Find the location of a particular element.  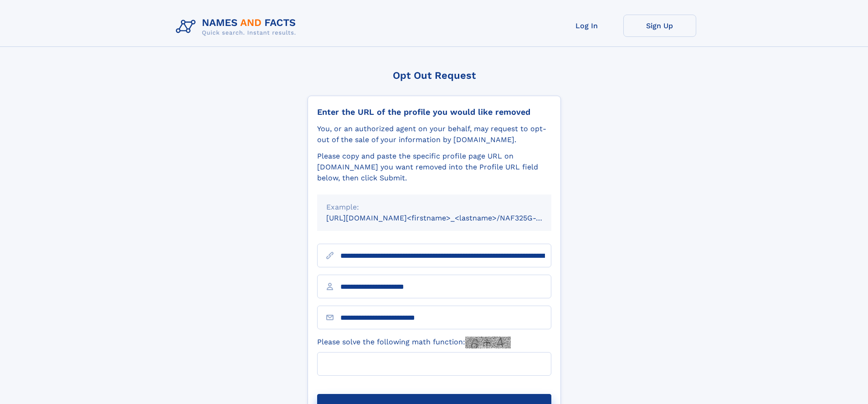

img: Logo Names and Facts is located at coordinates (238, 27).